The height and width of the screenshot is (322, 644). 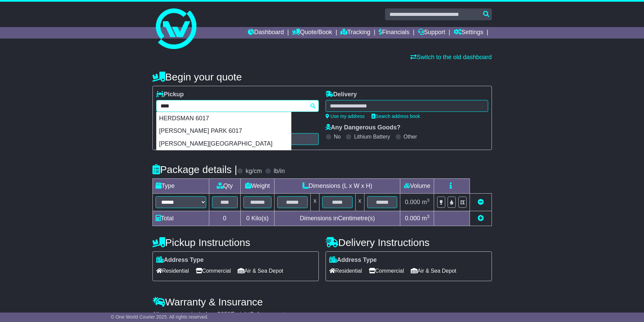 What do you see at coordinates (257, 186) in the screenshot?
I see `td: Weight` at bounding box center [257, 186].